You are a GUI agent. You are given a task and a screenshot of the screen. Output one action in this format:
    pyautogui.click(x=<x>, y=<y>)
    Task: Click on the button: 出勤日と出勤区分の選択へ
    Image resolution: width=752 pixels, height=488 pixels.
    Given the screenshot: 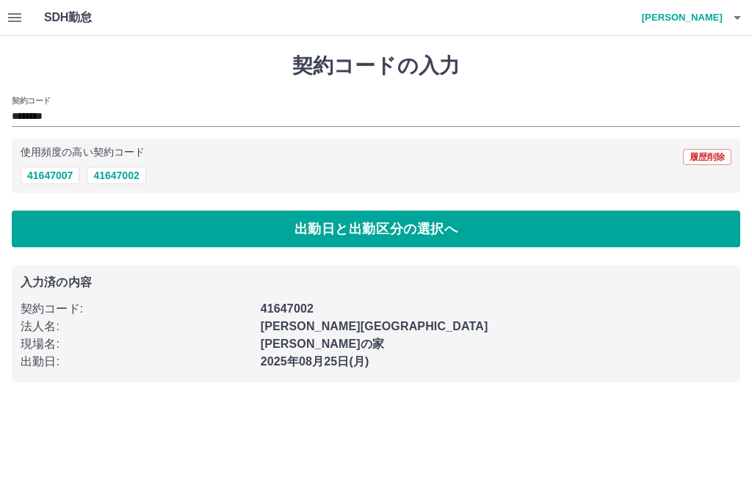 What is the action you would take?
    pyautogui.click(x=376, y=229)
    